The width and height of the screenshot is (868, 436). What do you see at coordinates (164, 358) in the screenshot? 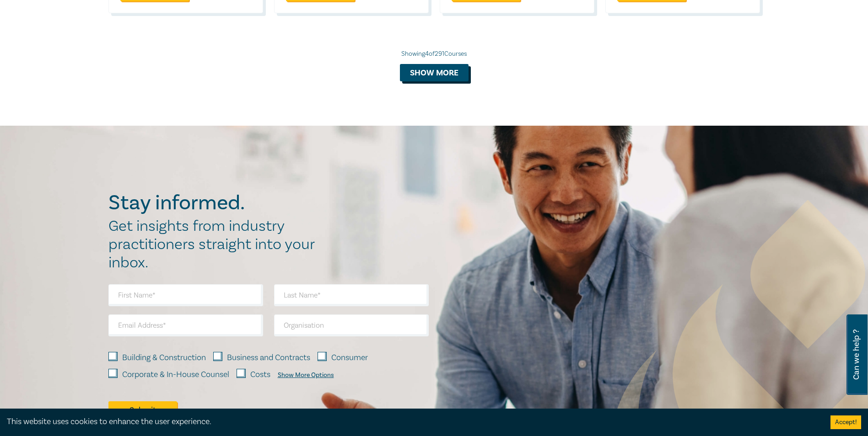
I see `label: Building & Construction` at bounding box center [164, 358].